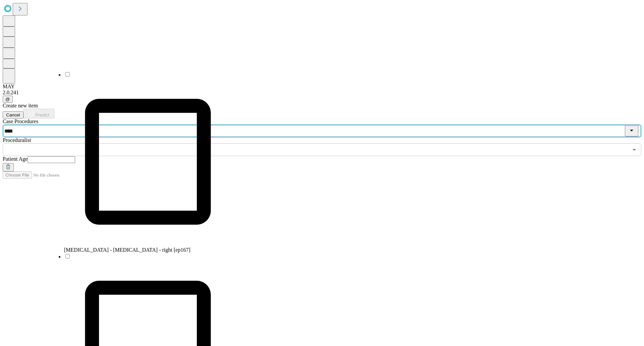  I want to click on button: Open, so click(634, 149).